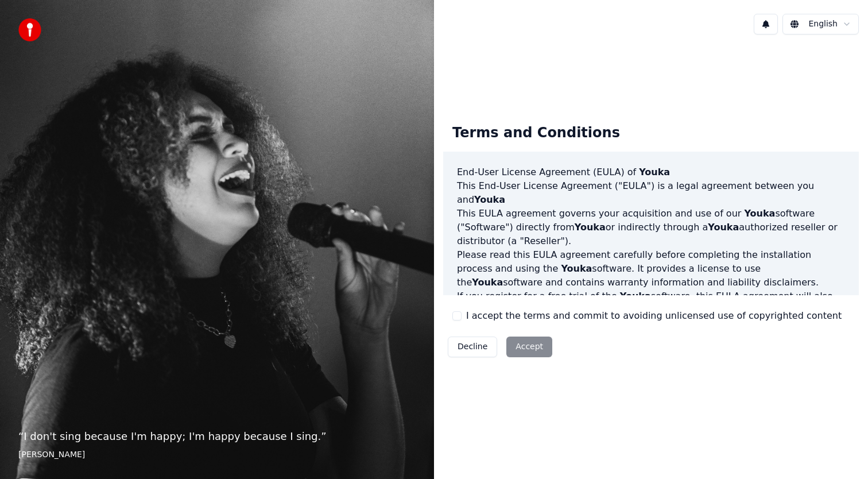 Image resolution: width=868 pixels, height=479 pixels. Describe the element at coordinates (30, 30) in the screenshot. I see `img: youka` at that location.